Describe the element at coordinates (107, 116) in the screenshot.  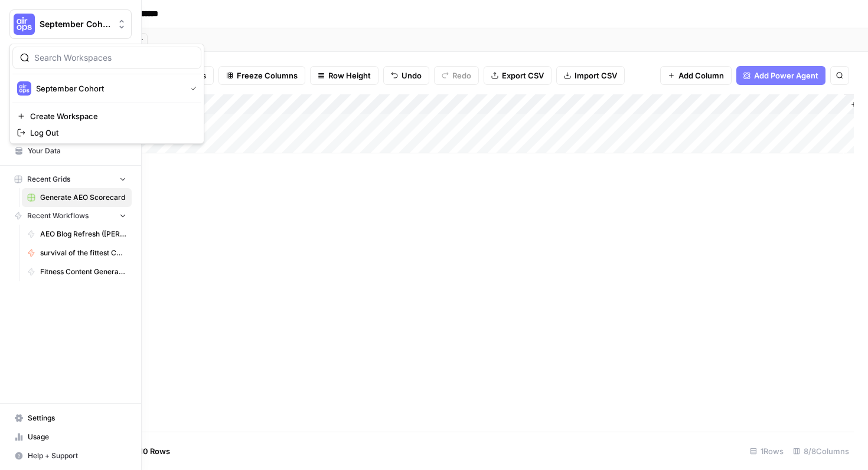
I see `a: Create Workspace` at that location.